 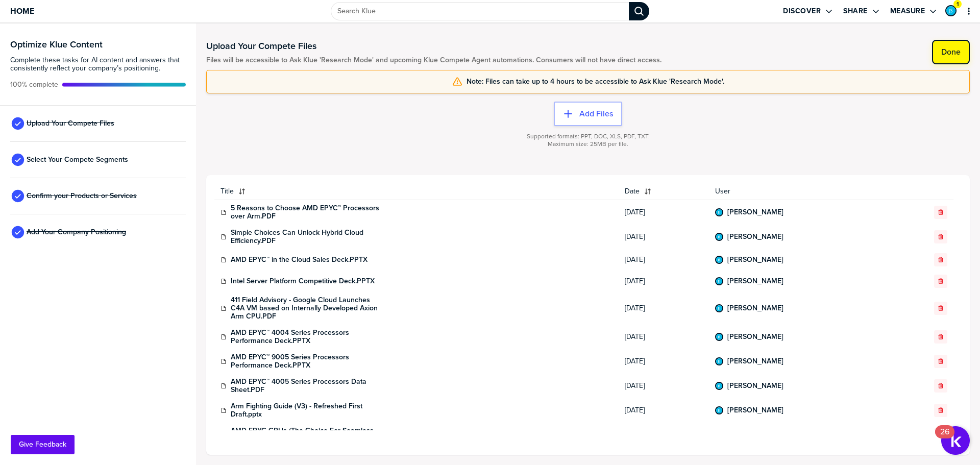 What do you see at coordinates (434, 60) in the screenshot?
I see `span: Files will be accessible to Ask Klue 'Research Mode' and upcoming Klue Compete Agent automations....` at bounding box center [434, 60].